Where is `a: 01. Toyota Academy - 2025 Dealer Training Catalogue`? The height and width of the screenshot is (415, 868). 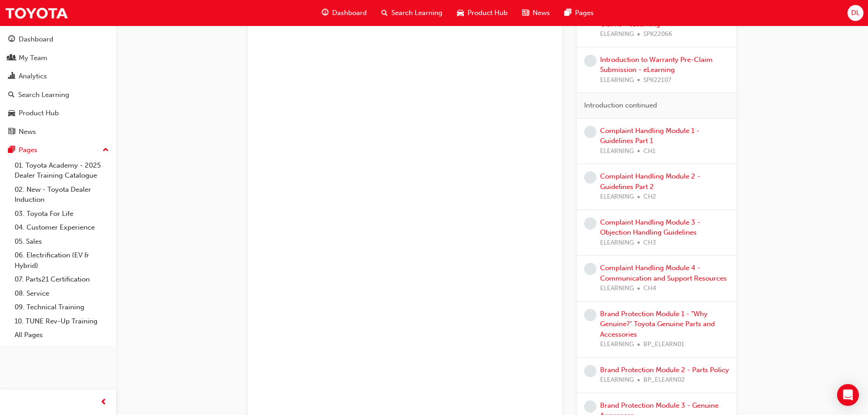 a: 01. Toyota Academy - 2025 Dealer Training Catalogue is located at coordinates (61, 170).